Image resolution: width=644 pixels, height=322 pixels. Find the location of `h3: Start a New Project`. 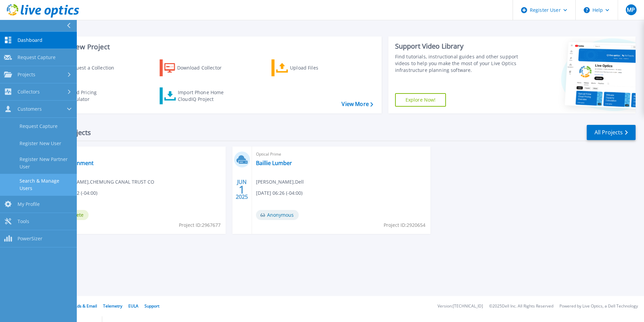

h3: Start a New Project is located at coordinates (210, 47).